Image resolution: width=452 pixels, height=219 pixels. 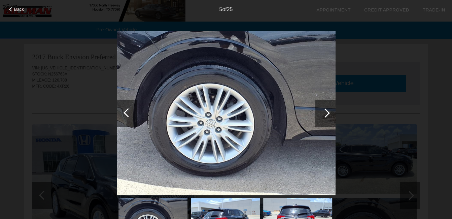 I want to click on span: Back, so click(x=19, y=9).